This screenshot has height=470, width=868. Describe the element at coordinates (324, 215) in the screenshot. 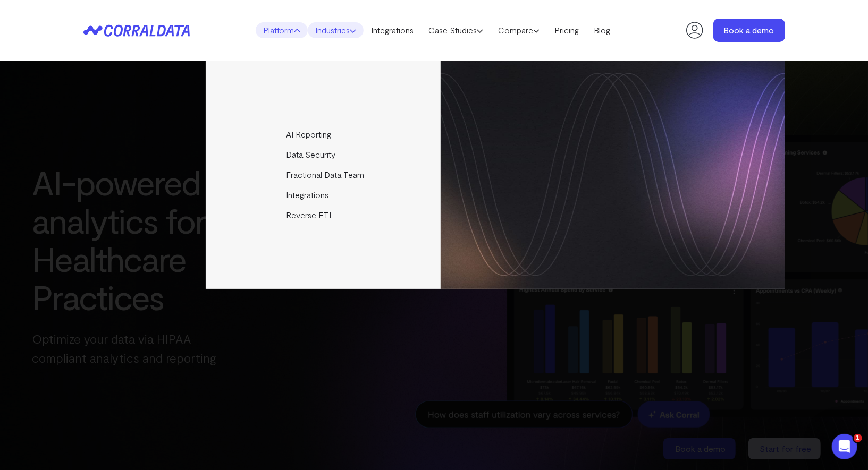

I see `a: Reverse ETL` at that location.